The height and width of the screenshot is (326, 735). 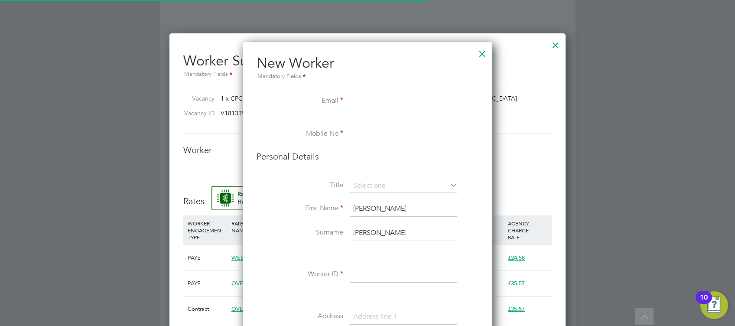 What do you see at coordinates (367, 68) in the screenshot?
I see `h2: New Worker` at bounding box center [367, 68].